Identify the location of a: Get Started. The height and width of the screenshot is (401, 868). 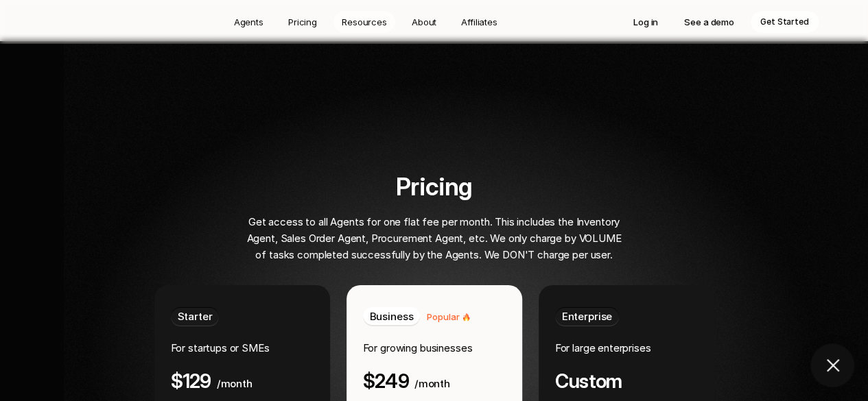
(785, 22).